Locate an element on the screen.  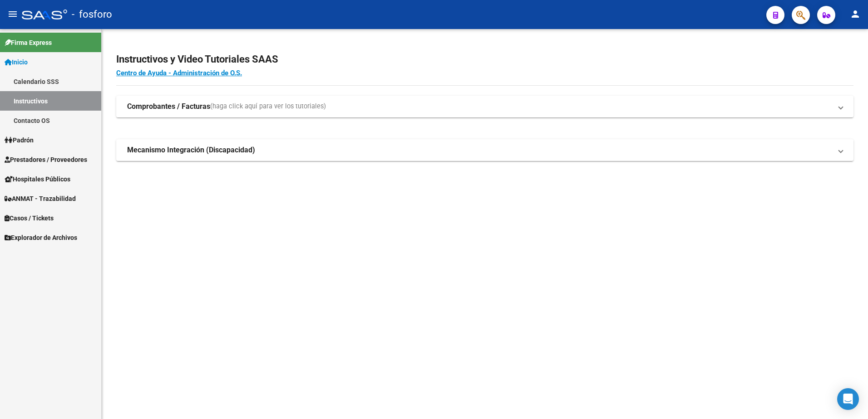
strong: Comprobantes / Facturas is located at coordinates (168, 107).